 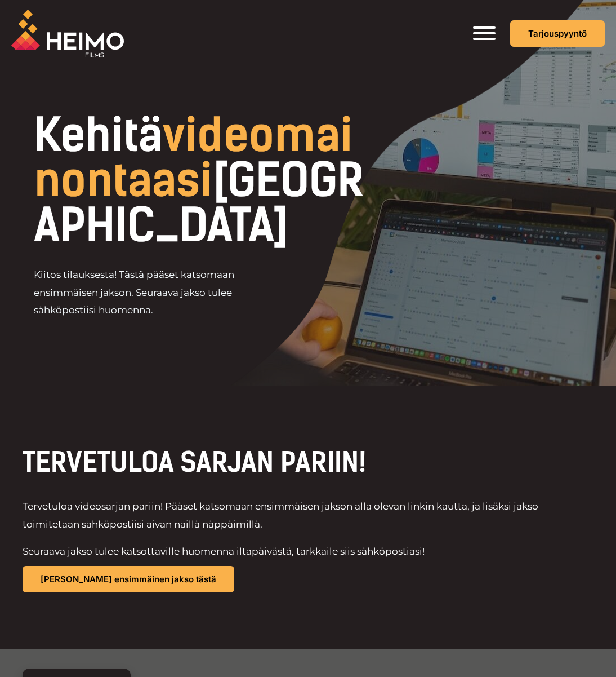 I want to click on img: Heimo Filmsin logo, so click(x=67, y=33).